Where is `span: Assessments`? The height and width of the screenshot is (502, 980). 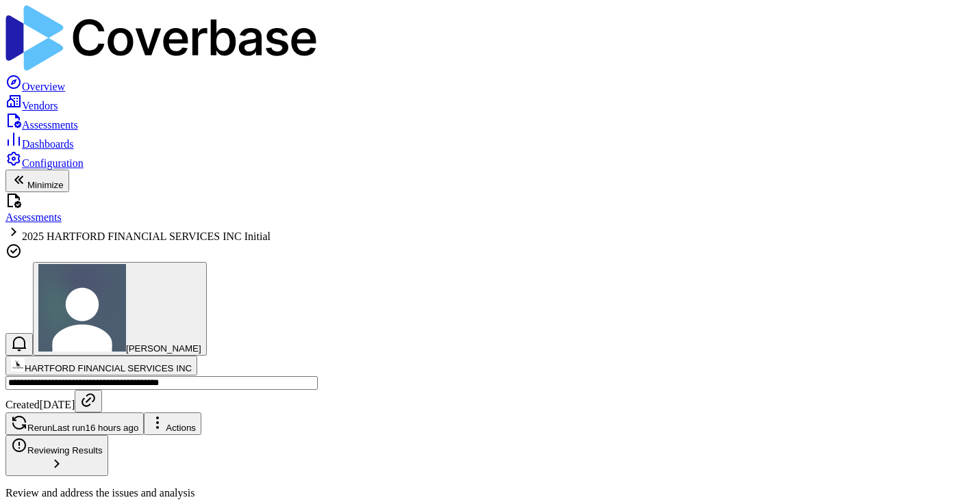 span: Assessments is located at coordinates (50, 125).